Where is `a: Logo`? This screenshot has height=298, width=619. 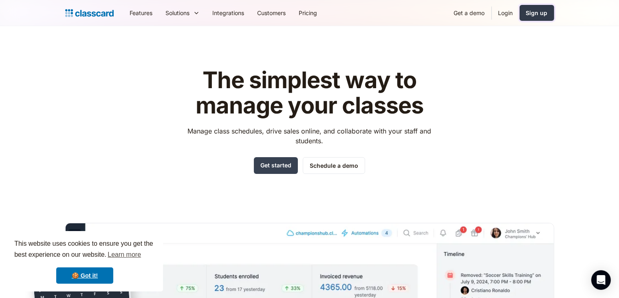
a: Logo is located at coordinates (89, 13).